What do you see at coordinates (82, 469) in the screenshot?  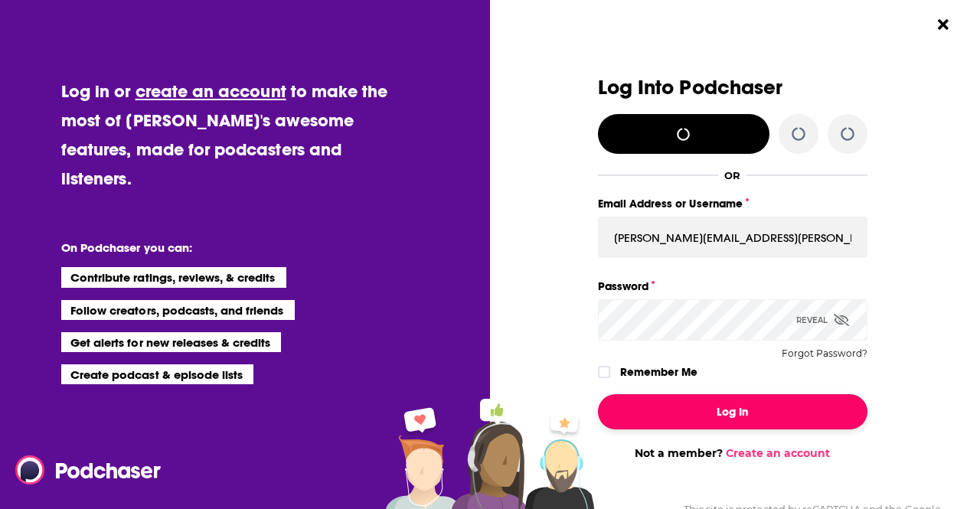 I see `a: Podchaser - Follow, Share and Rate Podcasts` at bounding box center [82, 469].